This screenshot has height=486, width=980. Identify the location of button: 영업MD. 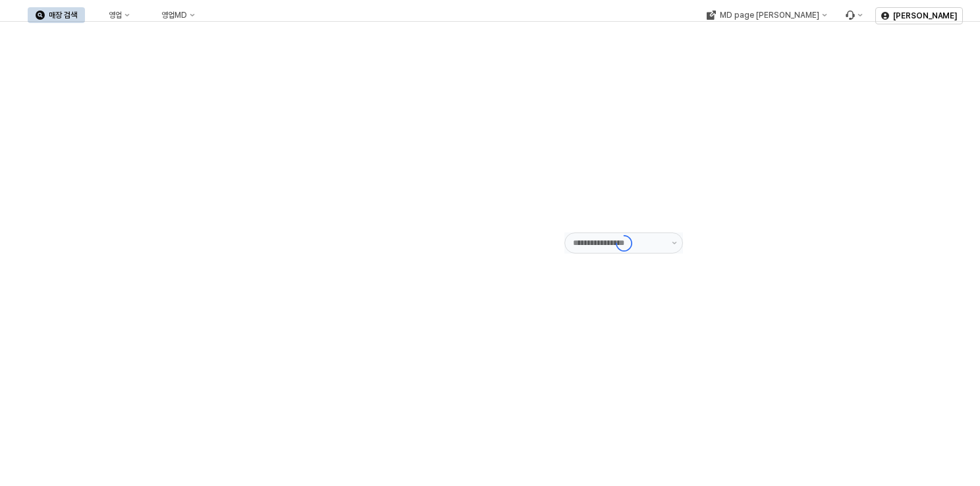
(171, 16).